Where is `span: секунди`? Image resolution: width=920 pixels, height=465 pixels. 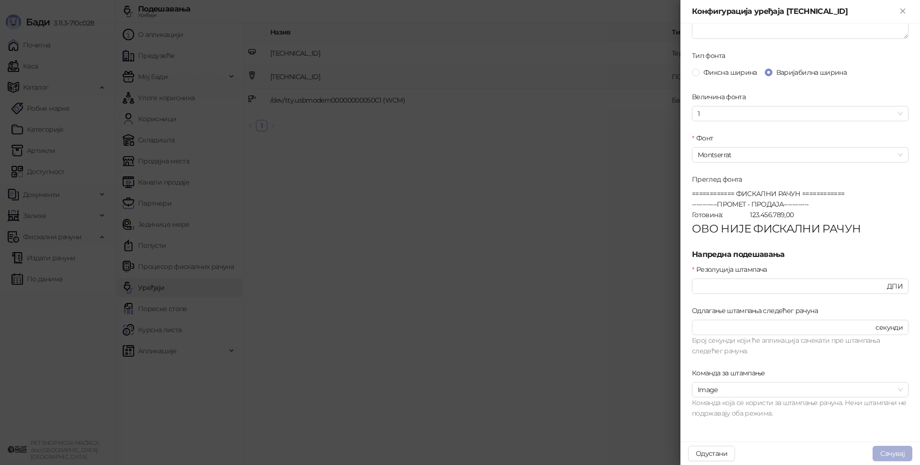
span: секунди is located at coordinates (889, 327).